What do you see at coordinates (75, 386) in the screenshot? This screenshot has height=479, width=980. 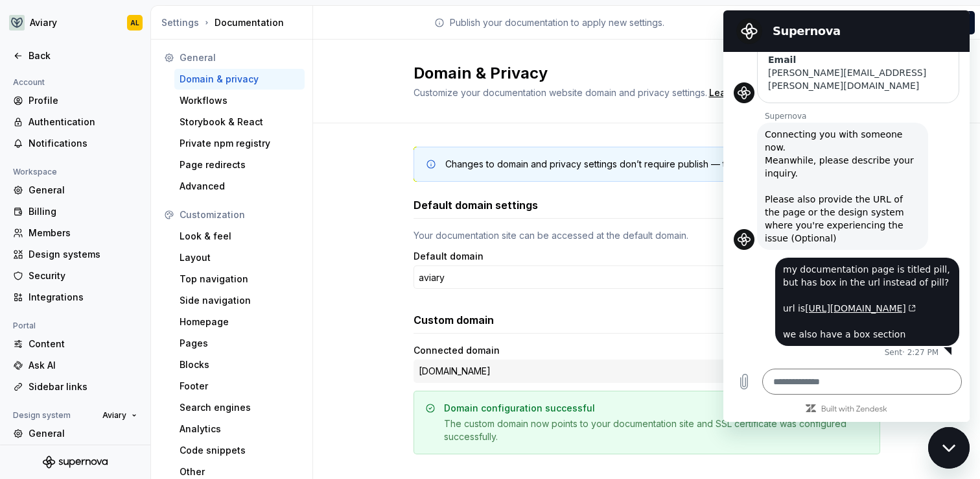 I see `a: Sidebar links` at bounding box center [75, 386].